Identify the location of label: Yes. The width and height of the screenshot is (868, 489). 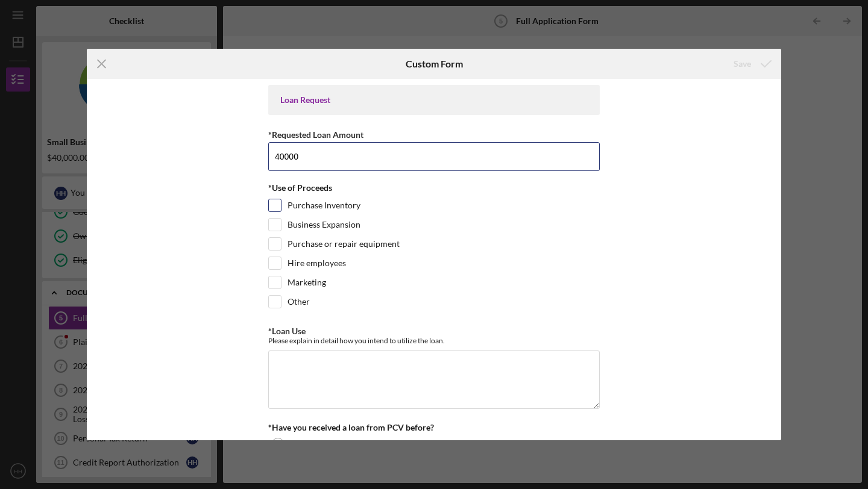
(297, 445).